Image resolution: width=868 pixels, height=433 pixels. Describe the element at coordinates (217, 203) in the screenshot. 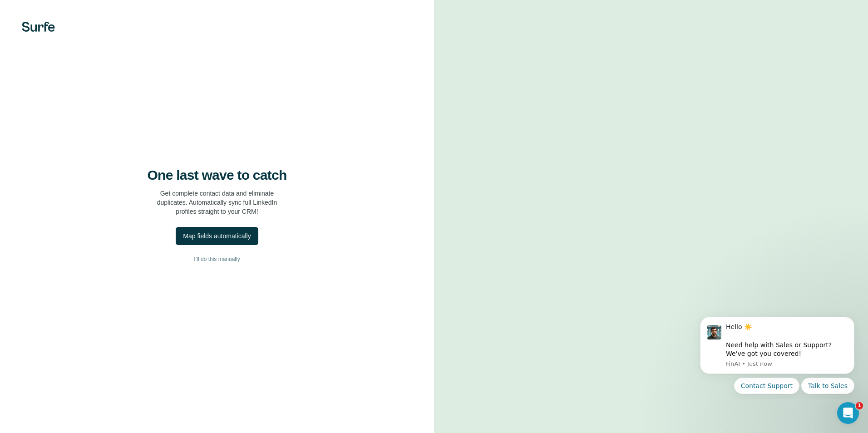

I see `p: Get complete contact data and eliminate duplicates. Automatically sync full LinkedIn profiles str...` at that location.